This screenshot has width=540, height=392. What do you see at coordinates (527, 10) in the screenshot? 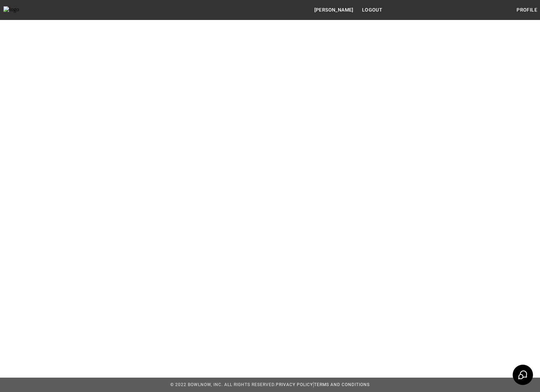
I see `button: Profile` at bounding box center [527, 10].